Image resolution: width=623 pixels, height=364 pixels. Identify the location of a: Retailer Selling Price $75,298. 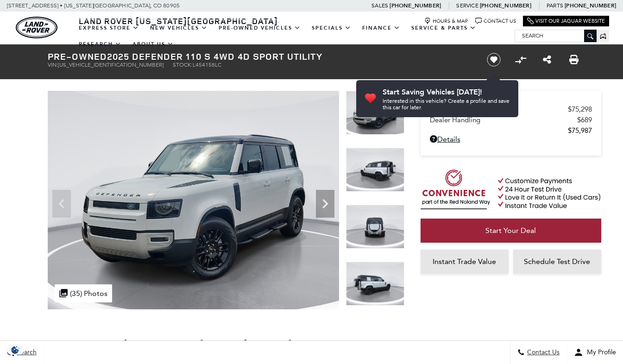
(511, 109).